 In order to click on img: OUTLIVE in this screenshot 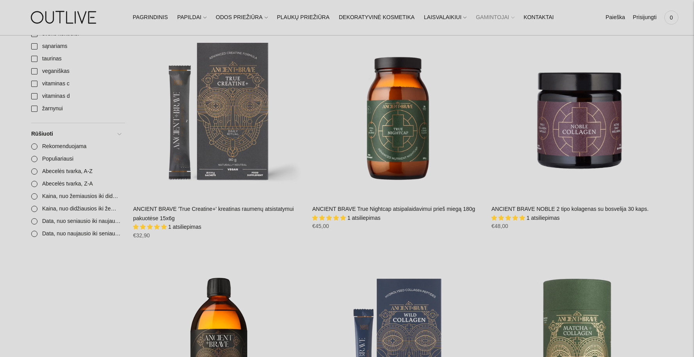, I will do `click(64, 17)`.